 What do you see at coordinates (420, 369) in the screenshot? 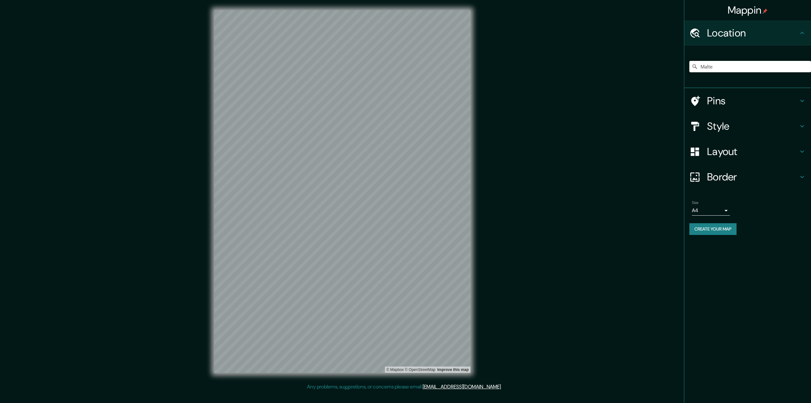
I see `a: OpenStreetMap` at bounding box center [420, 369].